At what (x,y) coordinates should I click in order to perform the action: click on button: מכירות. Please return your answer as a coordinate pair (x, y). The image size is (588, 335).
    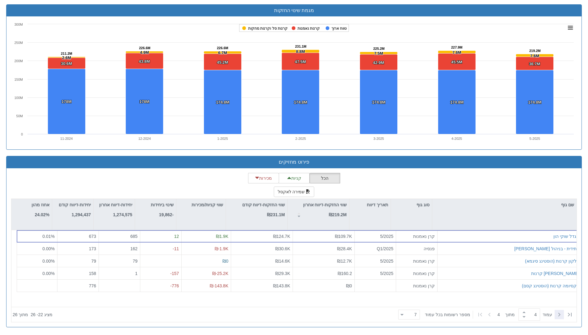
    Looking at the image, I should click on (264, 178).